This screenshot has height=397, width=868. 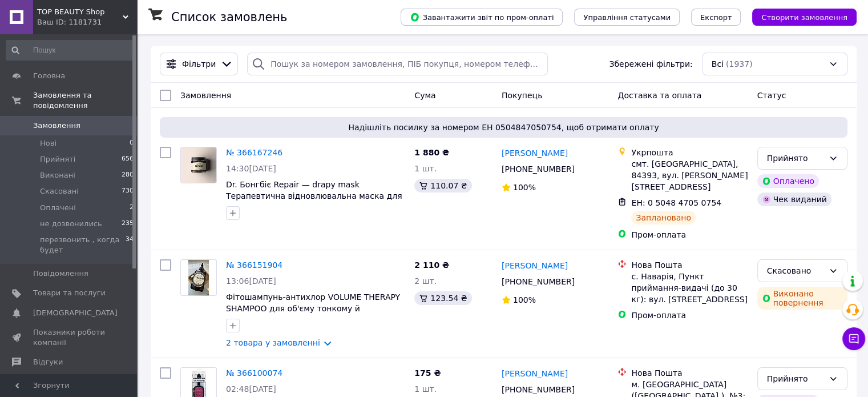 What do you see at coordinates (788, 181) in the screenshot?
I see `div: Оплачено` at bounding box center [788, 181].